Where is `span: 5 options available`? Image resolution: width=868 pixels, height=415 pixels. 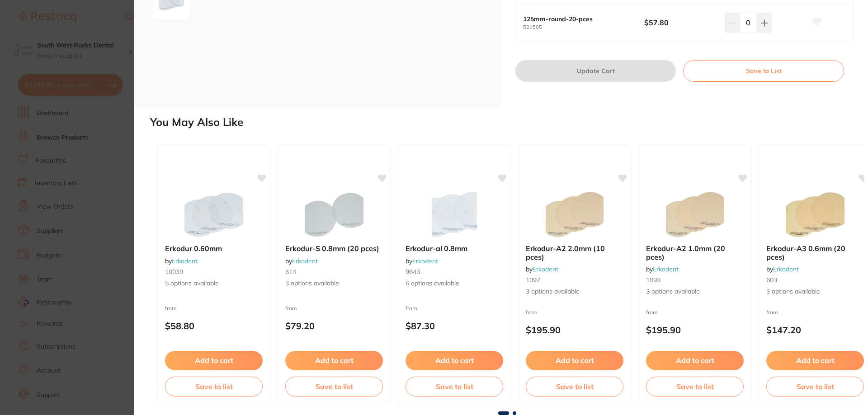
span: 5 options available is located at coordinates (214, 284).